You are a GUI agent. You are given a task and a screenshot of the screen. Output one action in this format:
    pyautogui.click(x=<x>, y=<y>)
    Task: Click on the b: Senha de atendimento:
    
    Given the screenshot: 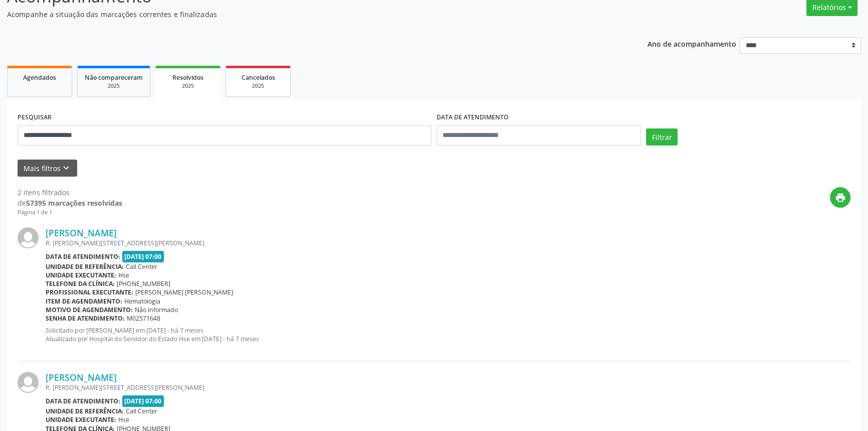 What is the action you would take?
    pyautogui.click(x=85, y=318)
    